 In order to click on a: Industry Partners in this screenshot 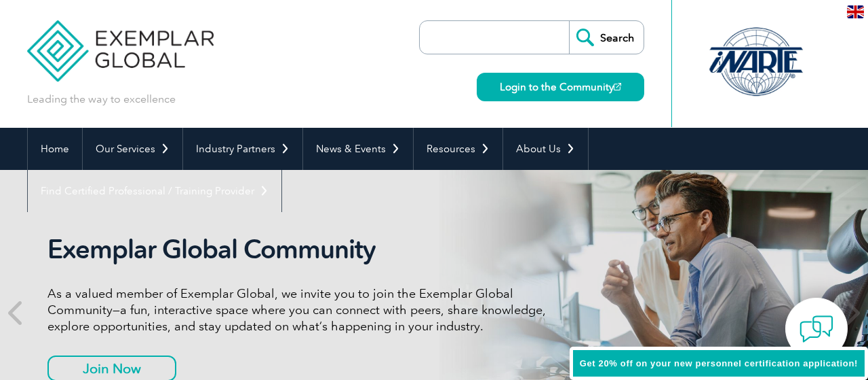, I will do `click(242, 148)`.